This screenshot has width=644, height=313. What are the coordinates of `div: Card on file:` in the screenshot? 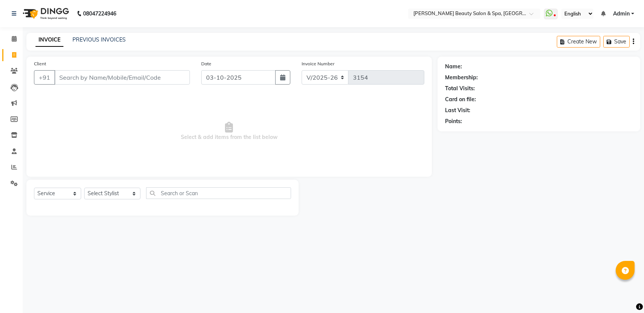 It's located at (460, 99).